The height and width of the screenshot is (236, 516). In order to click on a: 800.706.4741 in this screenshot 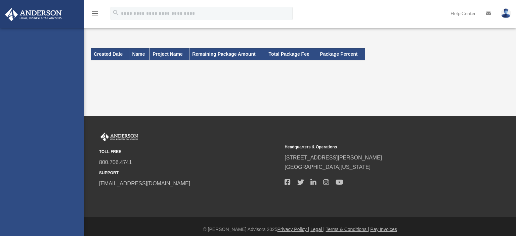, I will do `click(116, 162)`.